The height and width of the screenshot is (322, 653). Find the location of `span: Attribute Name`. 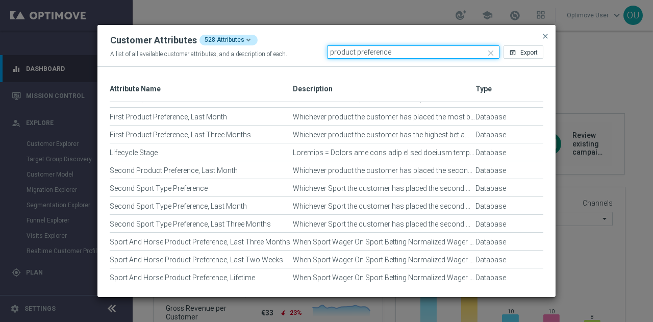

span: Attribute Name is located at coordinates (135, 89).